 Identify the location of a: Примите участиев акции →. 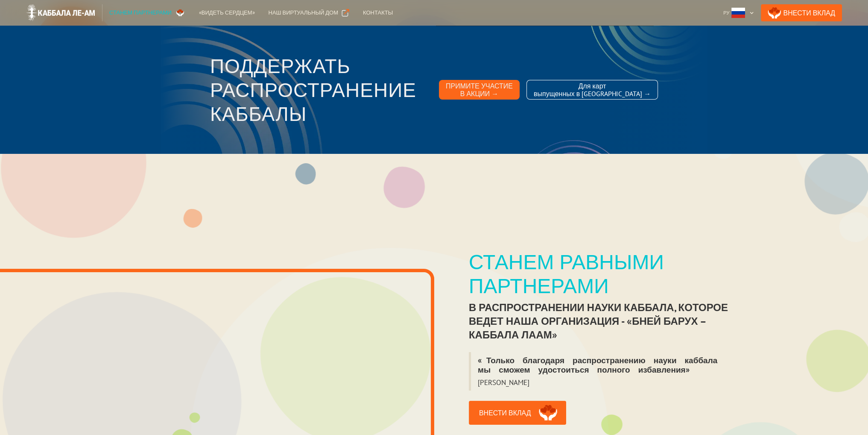
(479, 90).